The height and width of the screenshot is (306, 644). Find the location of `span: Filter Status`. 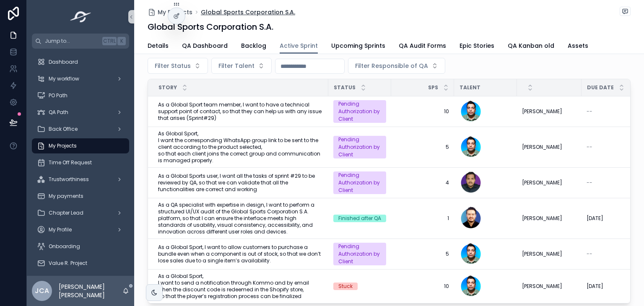

span: Filter Status is located at coordinates (173, 66).